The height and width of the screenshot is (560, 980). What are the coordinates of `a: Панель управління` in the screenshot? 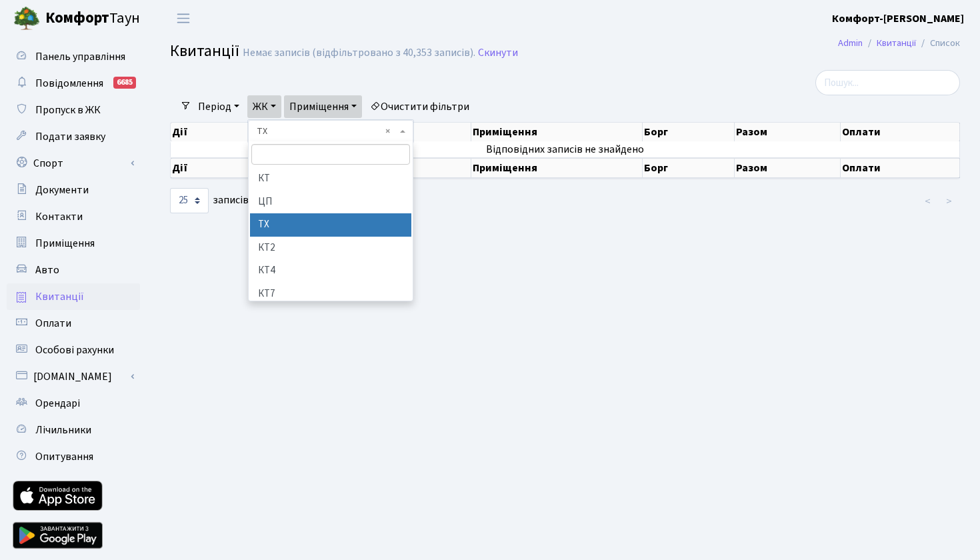 It's located at (73, 57).